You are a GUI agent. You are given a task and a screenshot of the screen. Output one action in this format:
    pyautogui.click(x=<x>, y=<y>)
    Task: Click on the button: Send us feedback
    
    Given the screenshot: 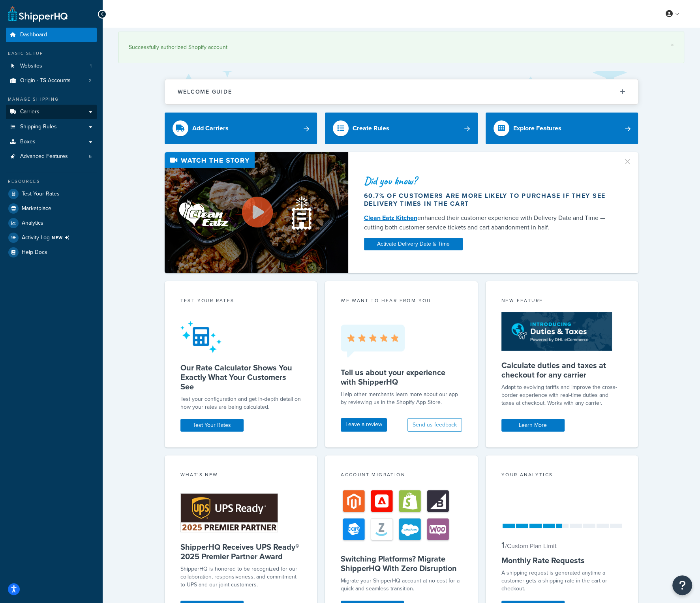 What is the action you would take?
    pyautogui.click(x=435, y=425)
    